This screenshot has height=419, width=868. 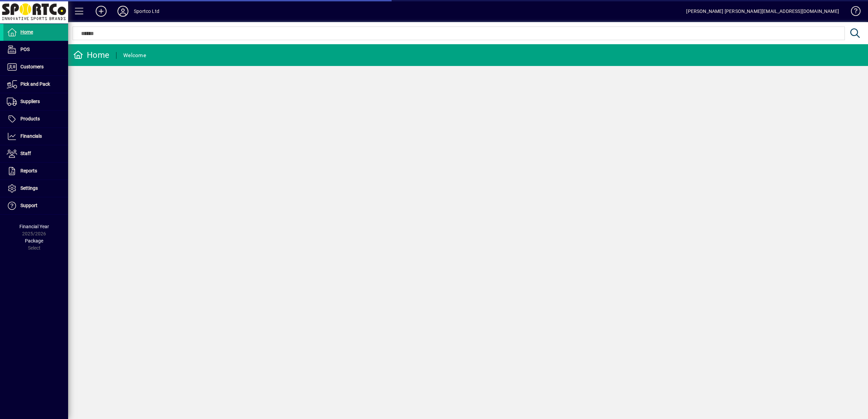 I want to click on button: Add, so click(x=101, y=11).